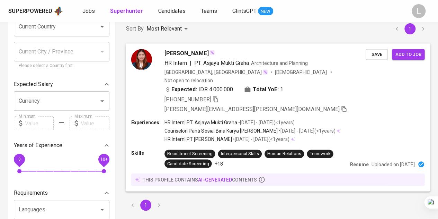 Image resolution: width=438 pixels, height=219 pixels. Describe the element at coordinates (62, 66) in the screenshot. I see `p: Please select a Country first` at that location.